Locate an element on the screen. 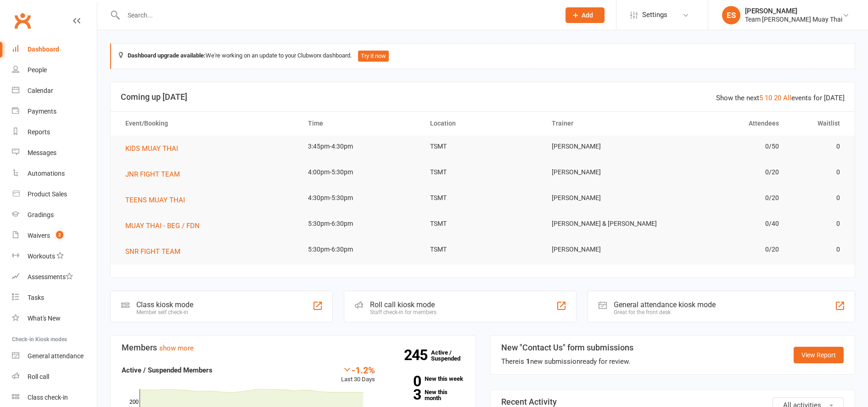 The image size is (868, 407). span: Add is located at coordinates (587, 15).